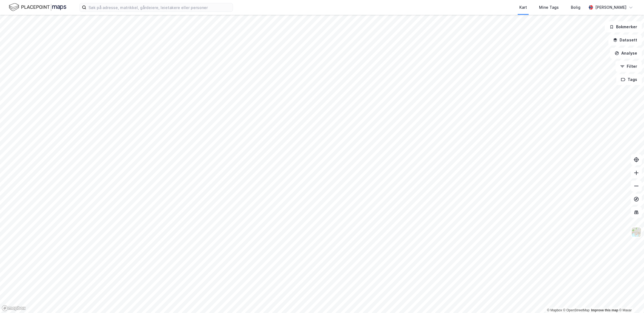 The image size is (644, 313). I want to click on input: Søk på adresse, matrikkel, gårdeiere, leietakere eller personer, so click(160, 8).